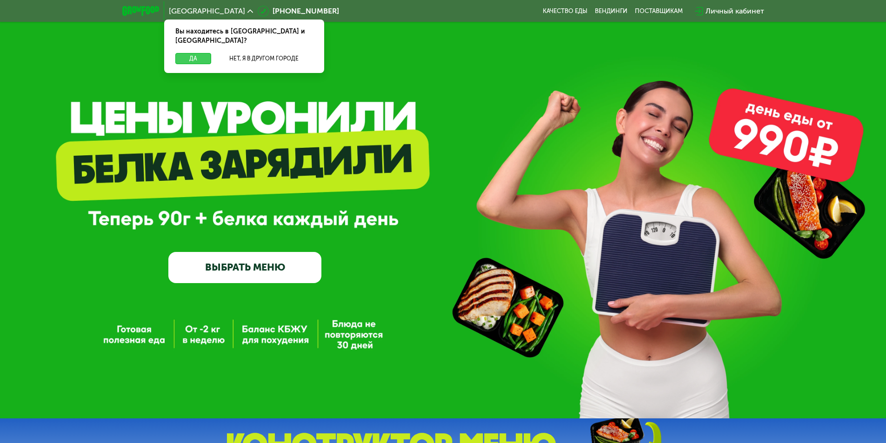 The height and width of the screenshot is (443, 886). I want to click on a: Вендинги, so click(611, 11).